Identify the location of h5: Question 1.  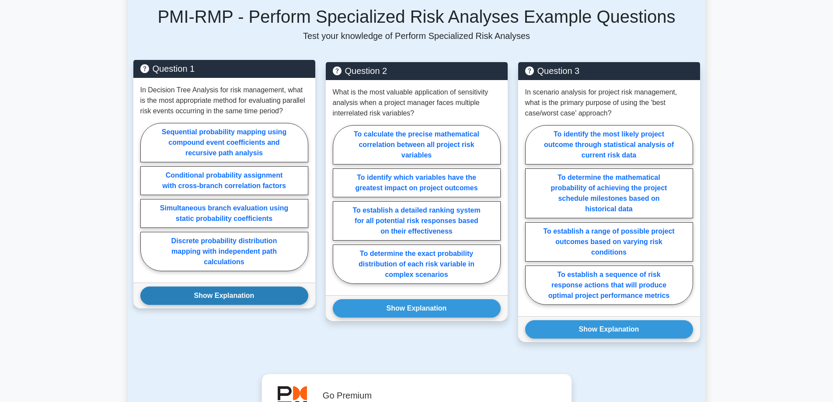
(224, 69).